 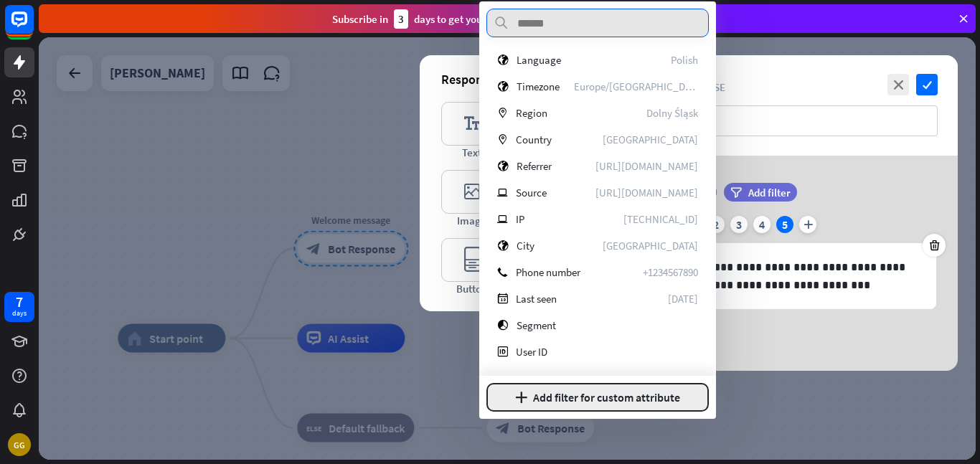 What do you see at coordinates (670, 272) in the screenshot?
I see `span: +1234567890` at bounding box center [670, 272].